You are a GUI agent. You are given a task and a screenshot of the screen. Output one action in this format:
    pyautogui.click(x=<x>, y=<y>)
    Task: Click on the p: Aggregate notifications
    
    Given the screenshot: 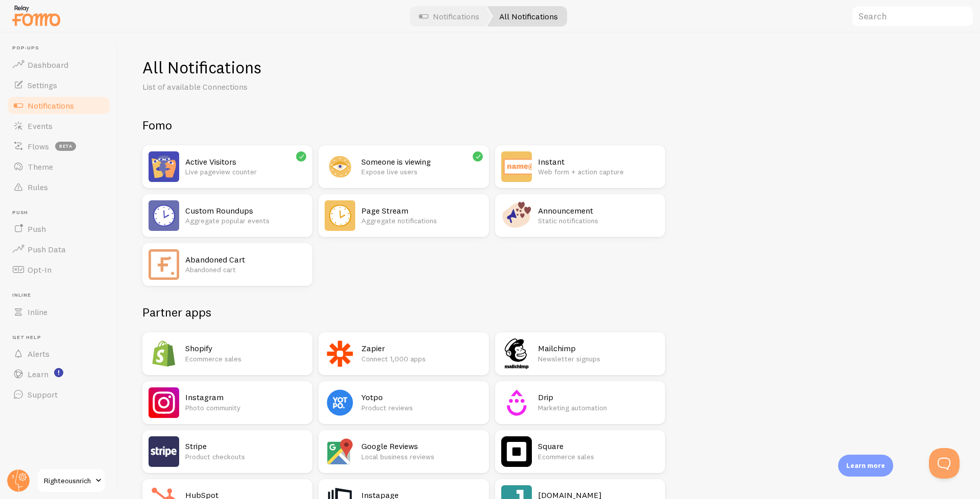 What is the action you would take?
    pyautogui.click(x=421, y=221)
    